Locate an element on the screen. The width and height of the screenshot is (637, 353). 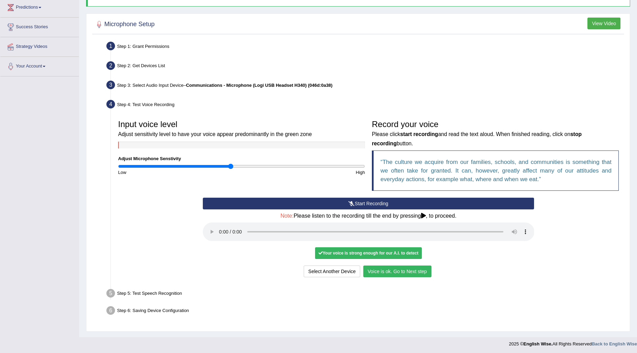
b: start recording is located at coordinates (419, 134).